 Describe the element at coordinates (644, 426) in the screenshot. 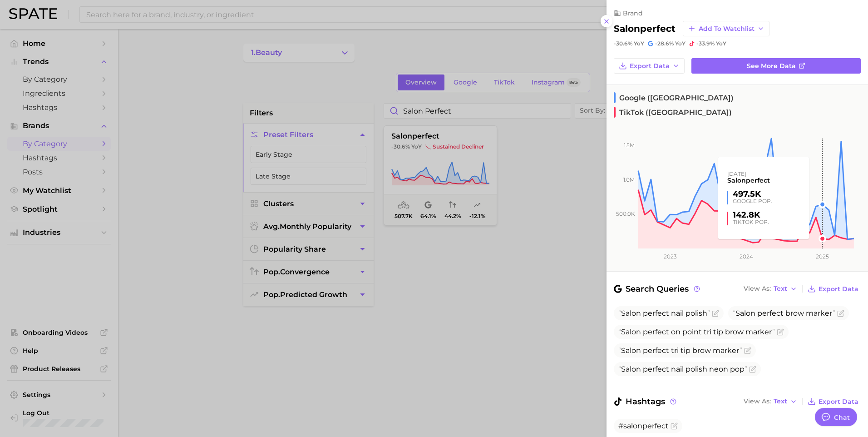

I see `span: #salonperfect` at that location.